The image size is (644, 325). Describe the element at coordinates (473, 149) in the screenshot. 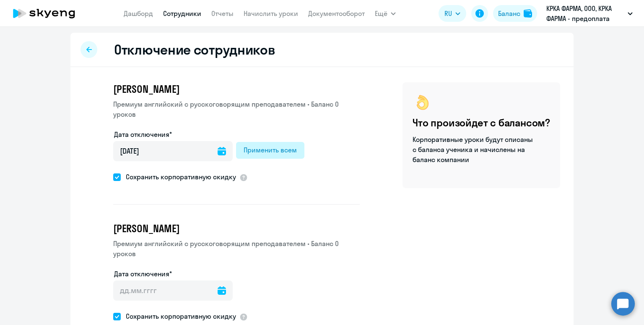

I see `p: Корпоративные уроки будут списаны с баланса ученика и начислены на баланс компании` at that location.